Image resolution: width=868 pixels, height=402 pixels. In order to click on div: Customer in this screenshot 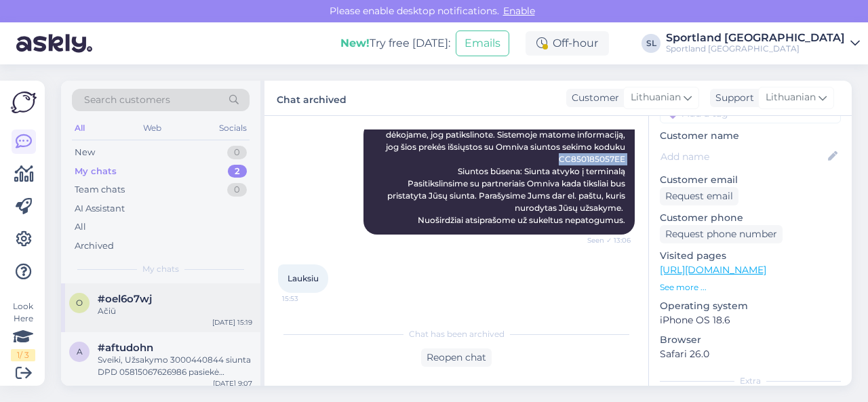, I will do `click(593, 98)`.